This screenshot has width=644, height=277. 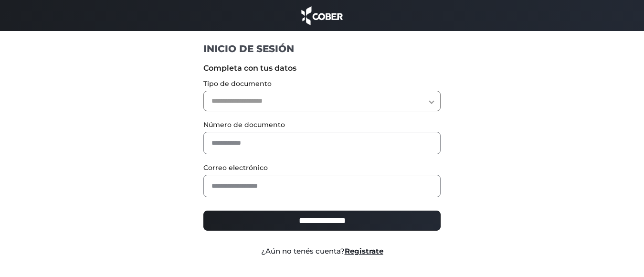 What do you see at coordinates (322, 252) in the screenshot?
I see `div: ¿Aún no tenés cuenta?` at bounding box center [322, 252].